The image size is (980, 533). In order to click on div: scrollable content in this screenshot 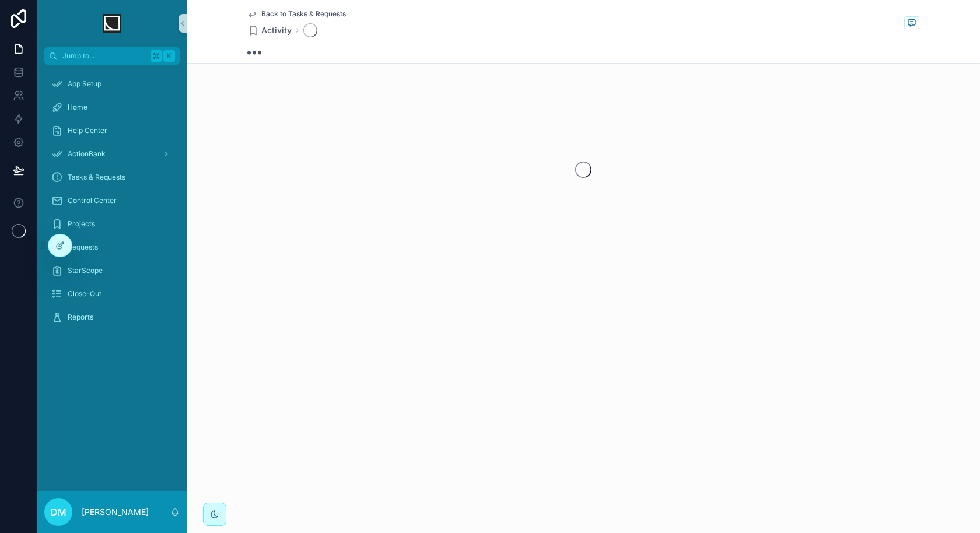, I will do `click(112, 204)`.